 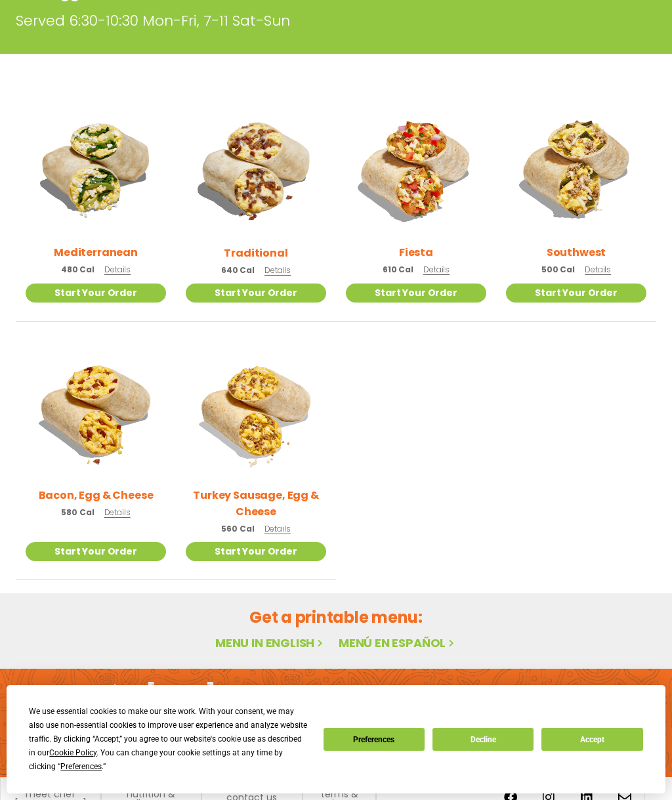 What do you see at coordinates (308, 21) in the screenshot?
I see `p: Served 6:30-10:30 Mon-Fri, 7-11 Sat-Sun` at bounding box center [308, 21].